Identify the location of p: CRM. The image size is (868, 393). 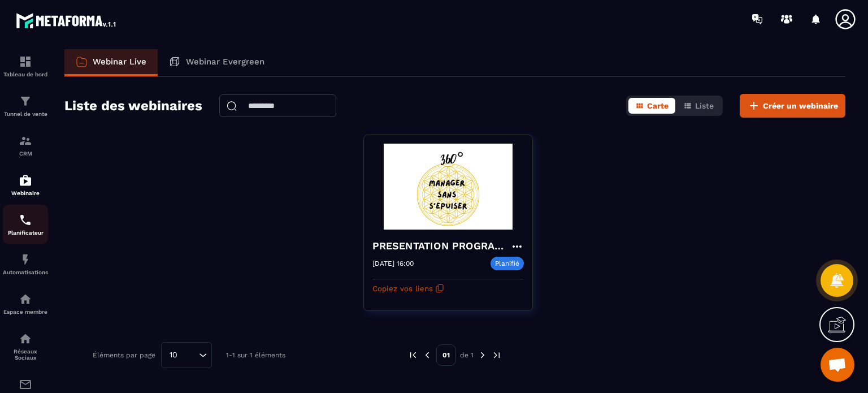
(26, 153).